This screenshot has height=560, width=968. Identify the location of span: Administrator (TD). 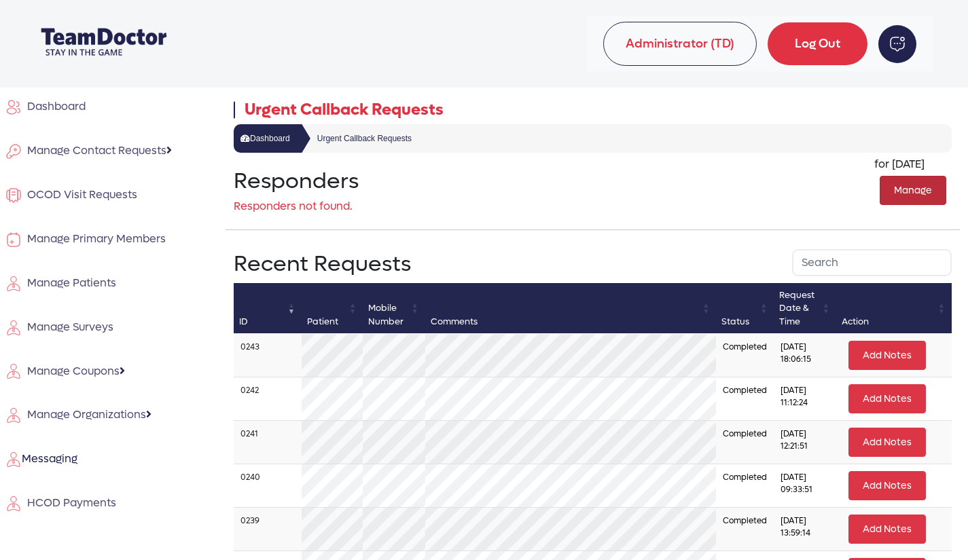
(680, 43).